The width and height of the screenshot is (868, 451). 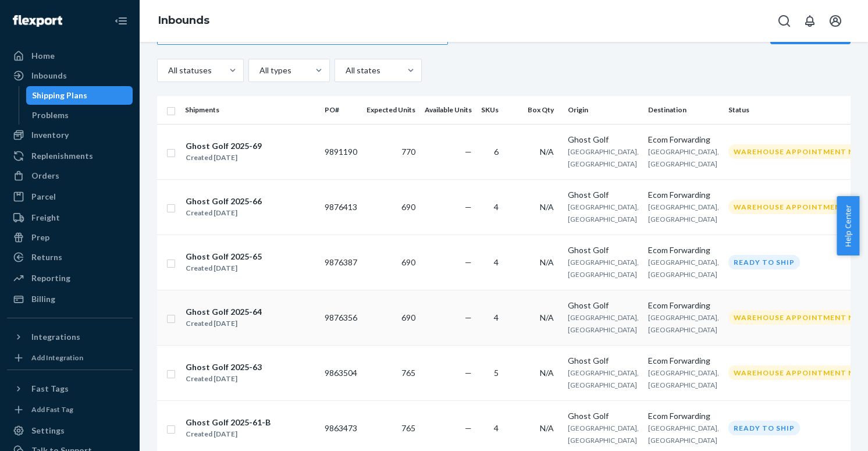 What do you see at coordinates (70, 237) in the screenshot?
I see `a: Prep` at bounding box center [70, 237].